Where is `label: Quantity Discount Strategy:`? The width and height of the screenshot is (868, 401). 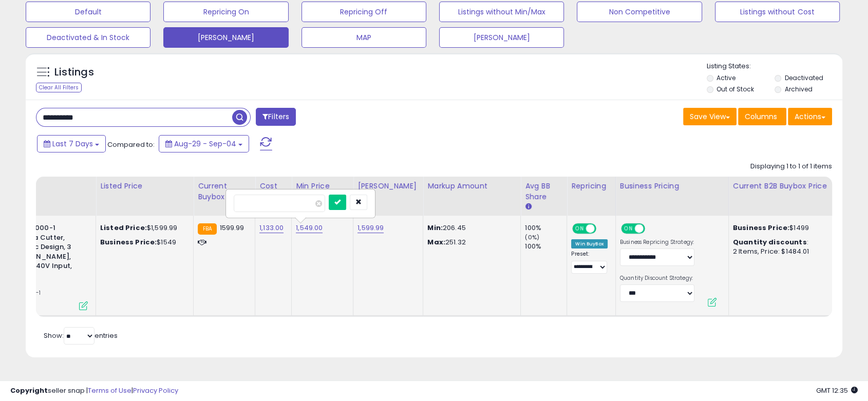
label: Quantity Discount Strategy: is located at coordinates (657, 278).